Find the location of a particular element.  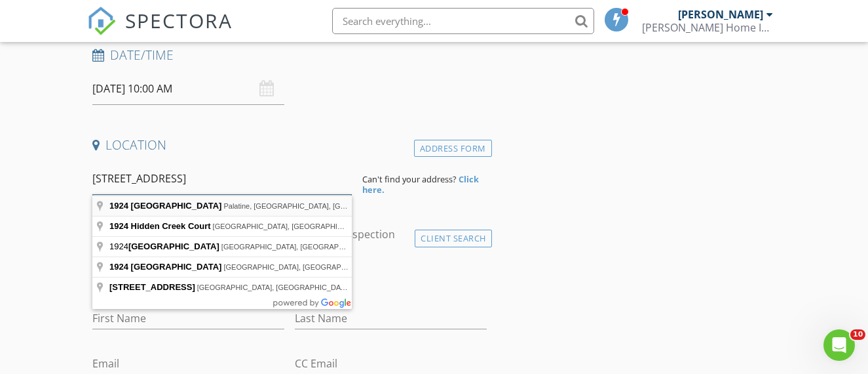

h4: Date/Time is located at coordinates (290, 55).